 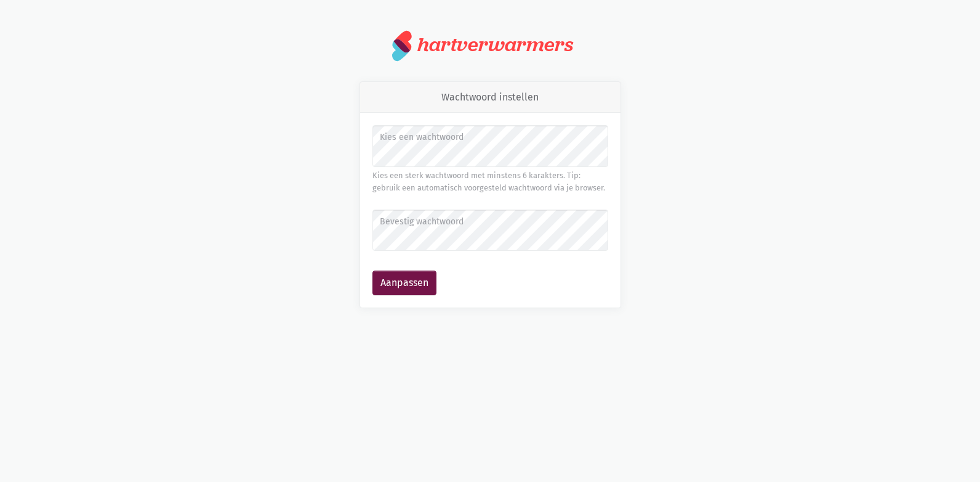 I want to click on form: Wachtwoord instellen, so click(x=490, y=210).